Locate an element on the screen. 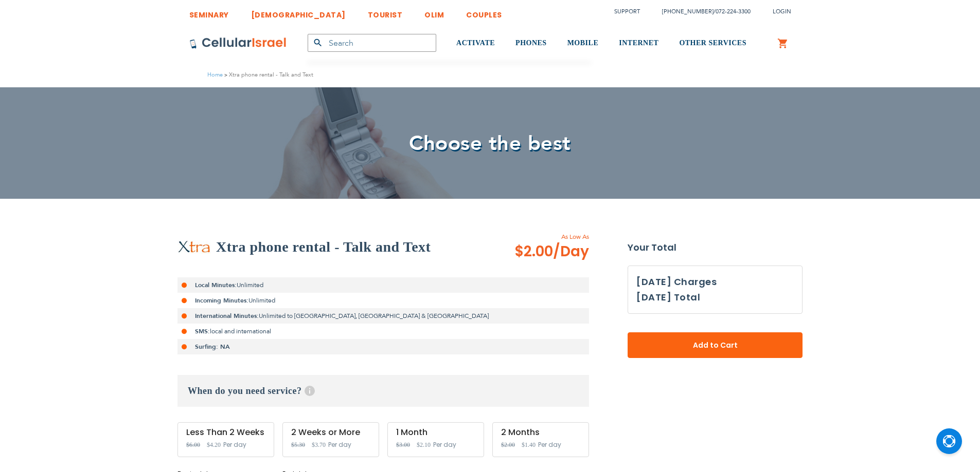 The height and width of the screenshot is (472, 980). a: Home is located at coordinates (215, 75).